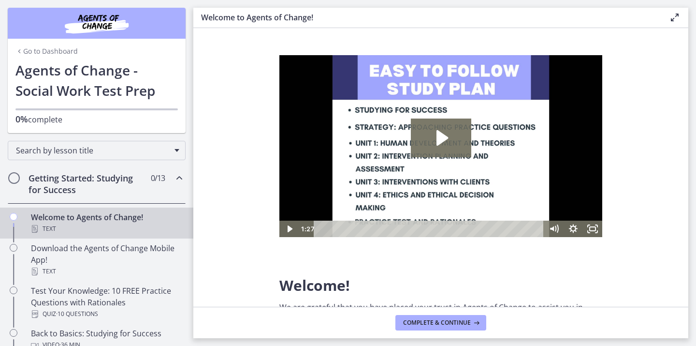 The image size is (696, 346). What do you see at coordinates (437, 322) in the screenshot?
I see `span: Complete & continue` at bounding box center [437, 322].